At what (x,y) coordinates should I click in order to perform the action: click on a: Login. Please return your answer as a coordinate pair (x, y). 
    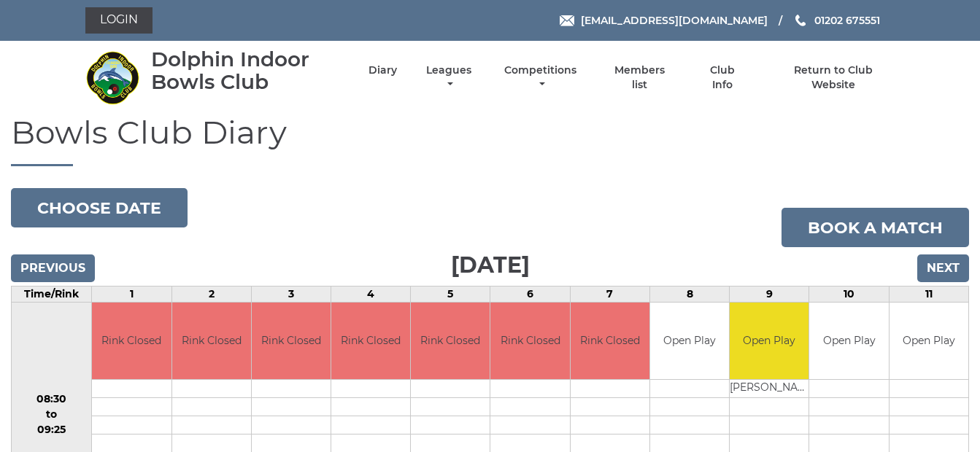
    Looking at the image, I should click on (119, 21).